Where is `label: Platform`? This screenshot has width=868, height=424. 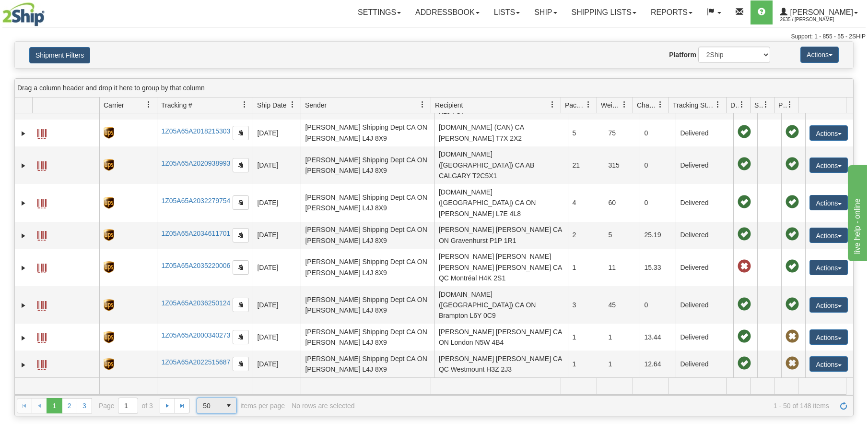 label: Platform is located at coordinates (682, 55).